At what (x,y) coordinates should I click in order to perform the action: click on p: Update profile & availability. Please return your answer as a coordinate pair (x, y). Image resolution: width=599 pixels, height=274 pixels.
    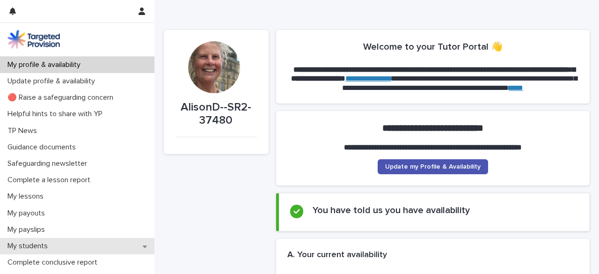
    Looking at the image, I should click on (53, 81).